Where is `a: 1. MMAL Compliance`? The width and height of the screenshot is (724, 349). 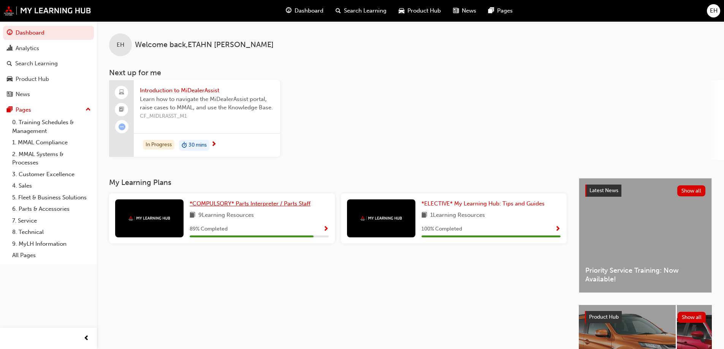 a: 1. MMAL Compliance is located at coordinates (51, 143).